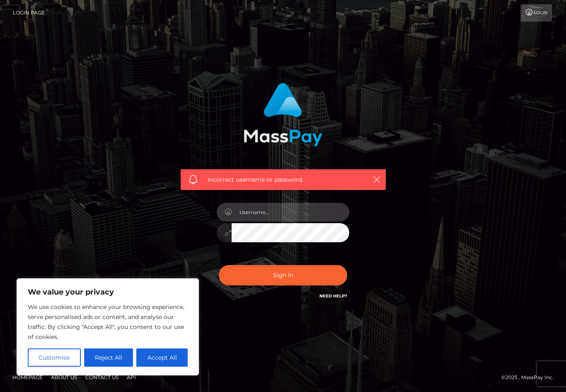 Image resolution: width=566 pixels, height=392 pixels. Describe the element at coordinates (108, 327) in the screenshot. I see `div: We value your privacy` at that location.